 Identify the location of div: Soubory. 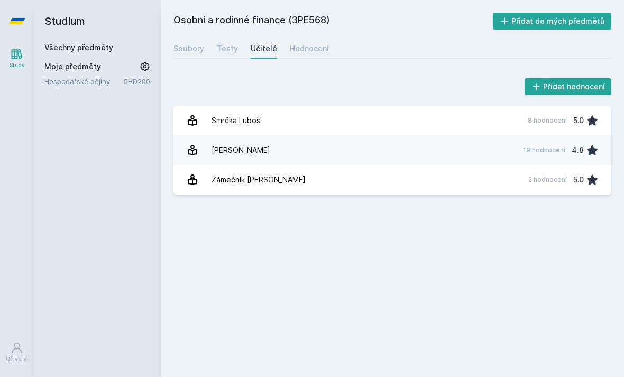
(189, 49).